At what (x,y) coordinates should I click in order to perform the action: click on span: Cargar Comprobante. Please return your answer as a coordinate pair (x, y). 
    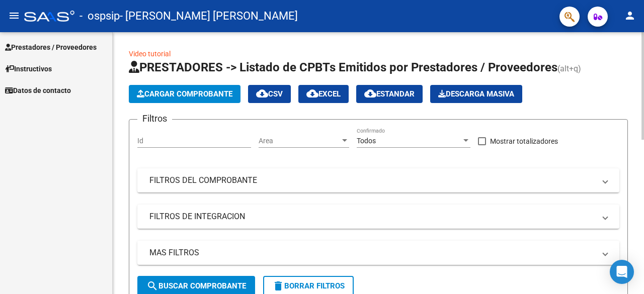
    Looking at the image, I should click on (185, 94).